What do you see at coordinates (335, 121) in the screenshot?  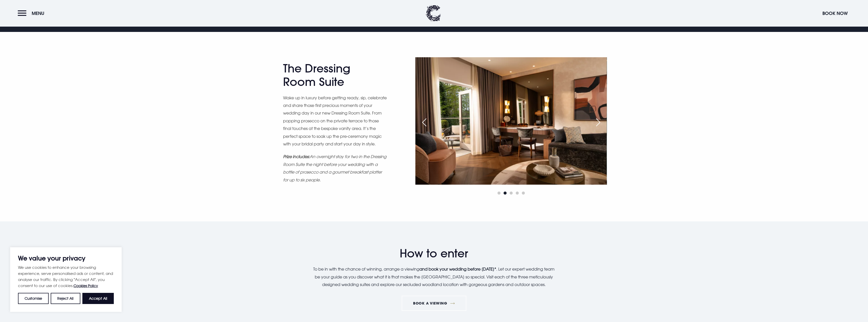 I see `p: Wake up in luxury before getting ready, sip, celebrate and share those first precious moments of ...` at bounding box center [335, 121].